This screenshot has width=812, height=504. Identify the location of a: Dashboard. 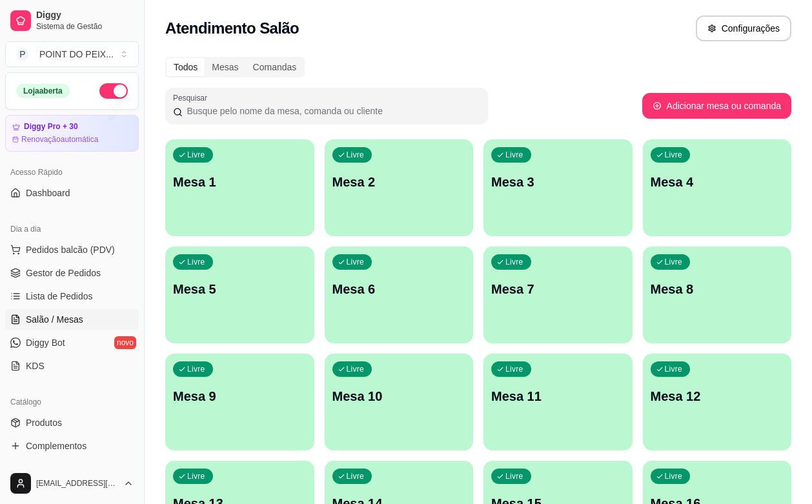
(72, 193).